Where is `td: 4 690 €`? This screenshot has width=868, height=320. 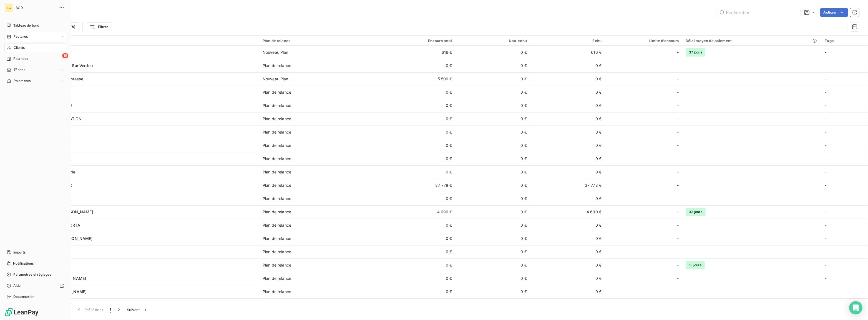
td: 4 690 € is located at coordinates (418, 212).